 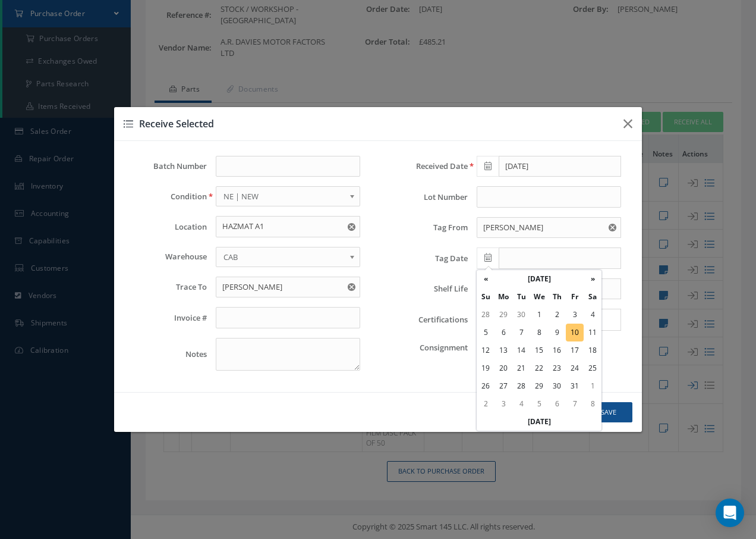 I want to click on label: Lot Number, so click(x=427, y=197).